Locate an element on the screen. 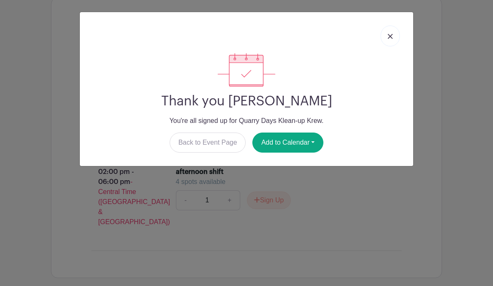 The width and height of the screenshot is (493, 286). p: You're all signed up for Quarry Days Klean-up Krew. is located at coordinates (246, 121).